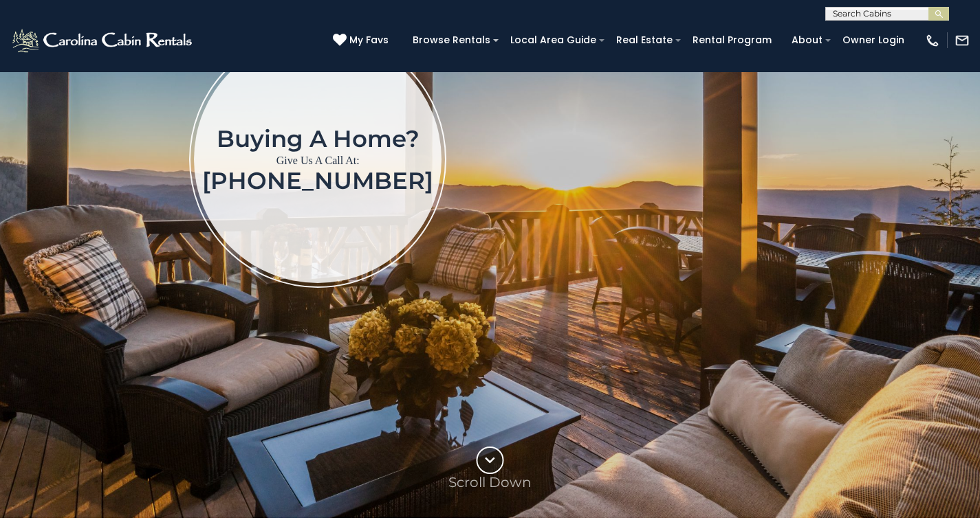 This screenshot has width=980, height=531. Describe the element at coordinates (368, 40) in the screenshot. I see `span: My Favs` at that location.